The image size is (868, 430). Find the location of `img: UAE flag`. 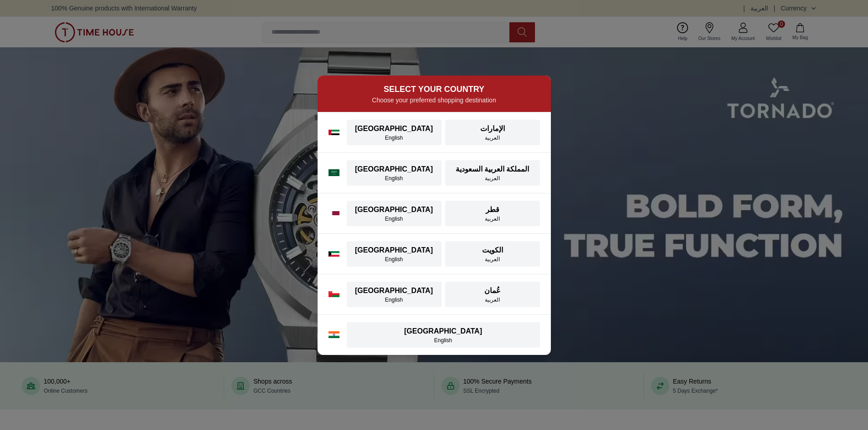

img: UAE flag is located at coordinates (334, 133).